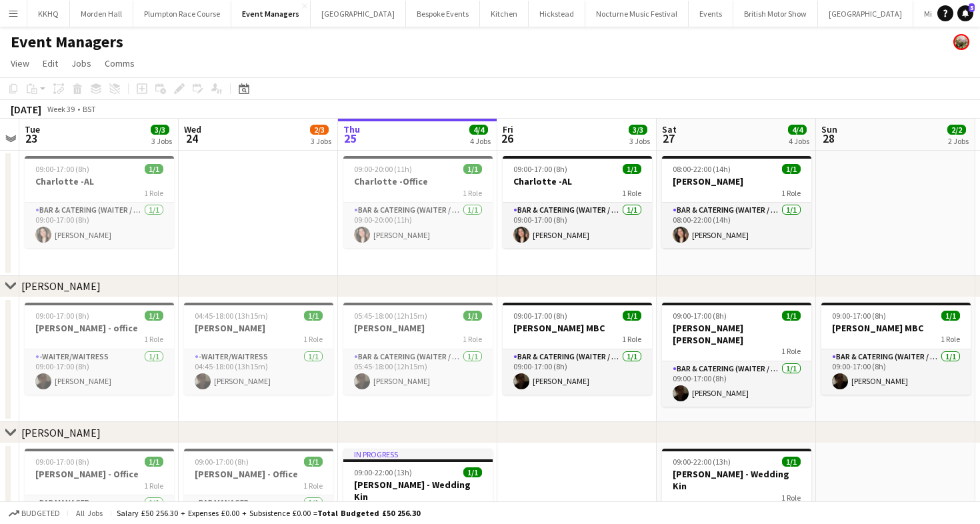  What do you see at coordinates (828, 138) in the screenshot?
I see `span: 28` at bounding box center [828, 138].